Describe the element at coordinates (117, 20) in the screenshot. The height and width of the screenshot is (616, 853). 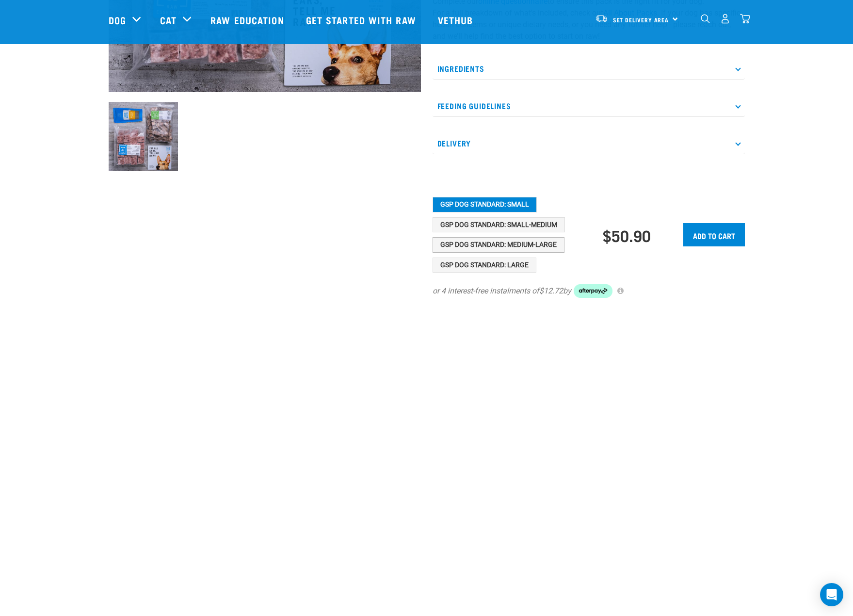
I see `a: Dog` at that location.